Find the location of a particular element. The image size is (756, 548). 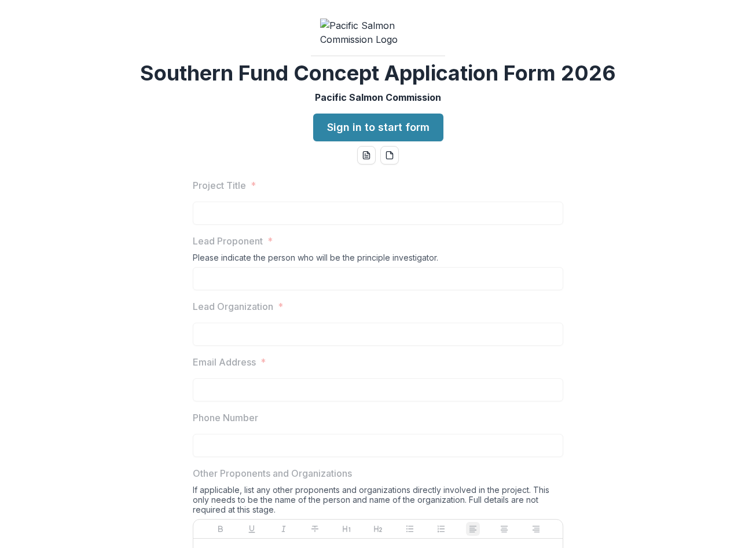

button: Heading 2 is located at coordinates (378, 529).